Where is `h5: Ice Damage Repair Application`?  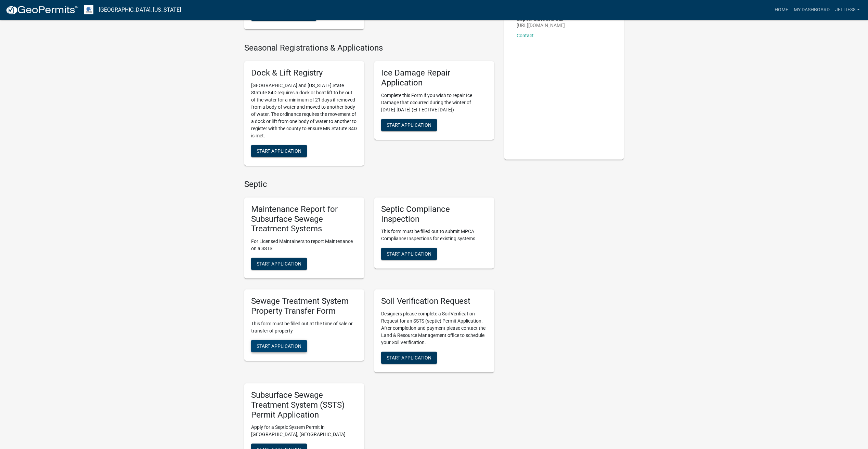
h5: Ice Damage Repair Application is located at coordinates (434, 78).